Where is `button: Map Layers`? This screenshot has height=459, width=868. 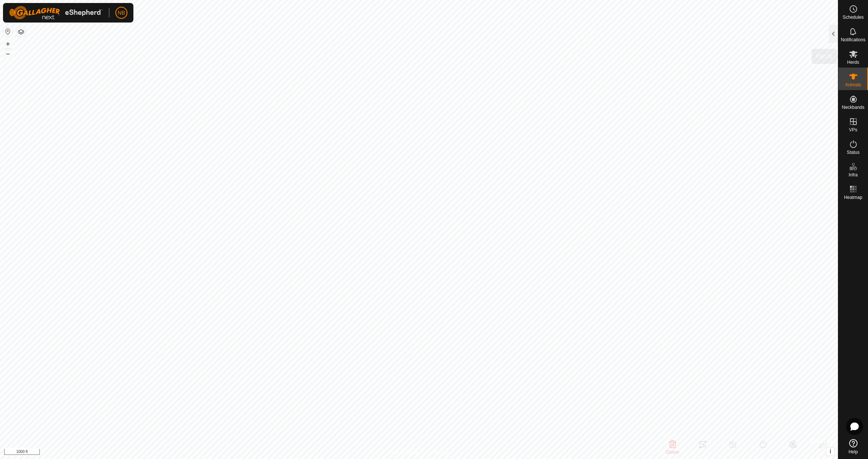 button: Map Layers is located at coordinates (21, 32).